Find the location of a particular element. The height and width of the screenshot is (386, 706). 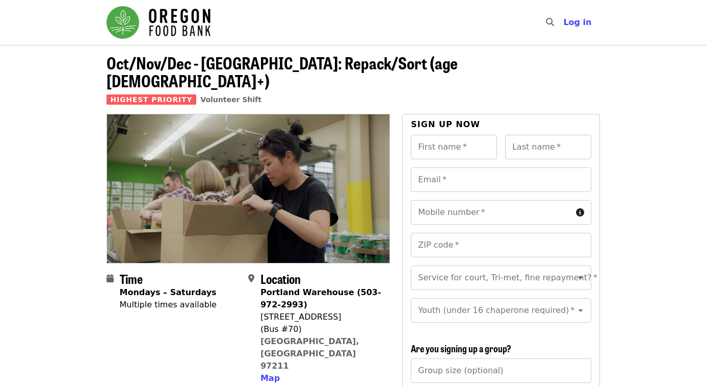

button: Map is located at coordinates (270, 378).